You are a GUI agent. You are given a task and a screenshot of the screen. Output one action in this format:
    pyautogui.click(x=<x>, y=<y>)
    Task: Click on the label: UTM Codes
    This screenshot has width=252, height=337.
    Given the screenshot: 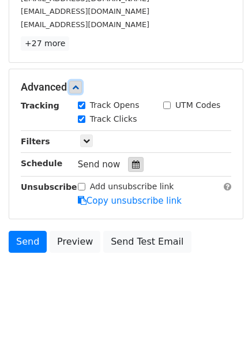 What is the action you would take?
    pyautogui.click(x=198, y=105)
    